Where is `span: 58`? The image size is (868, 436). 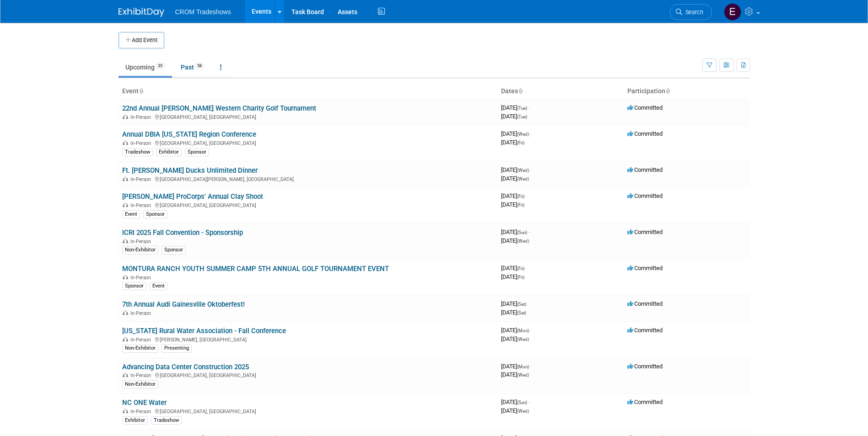 span: 58 is located at coordinates (199, 66).